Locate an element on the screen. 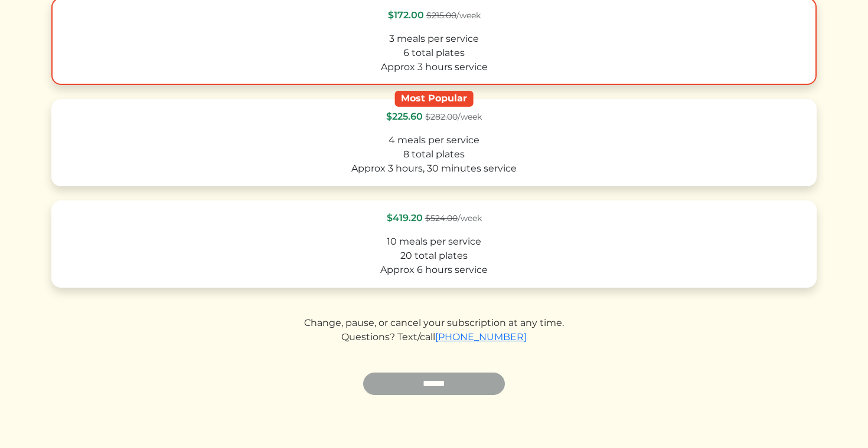  div: 20 total plates is located at coordinates (434, 256).